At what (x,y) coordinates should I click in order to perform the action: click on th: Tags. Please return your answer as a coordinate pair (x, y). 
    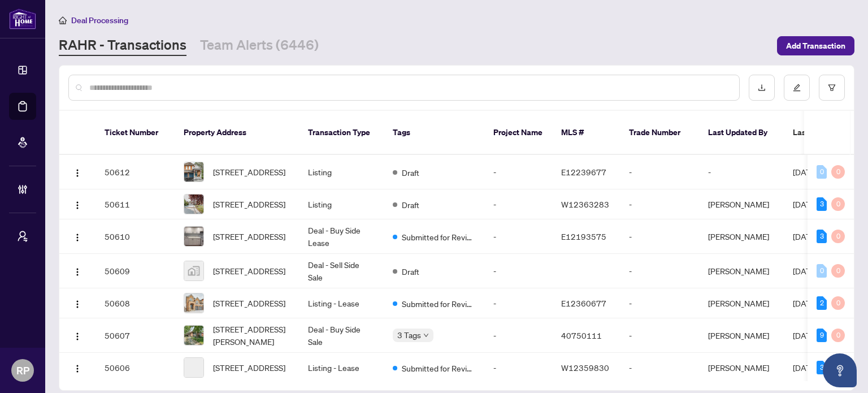
    Looking at the image, I should click on (434, 133).